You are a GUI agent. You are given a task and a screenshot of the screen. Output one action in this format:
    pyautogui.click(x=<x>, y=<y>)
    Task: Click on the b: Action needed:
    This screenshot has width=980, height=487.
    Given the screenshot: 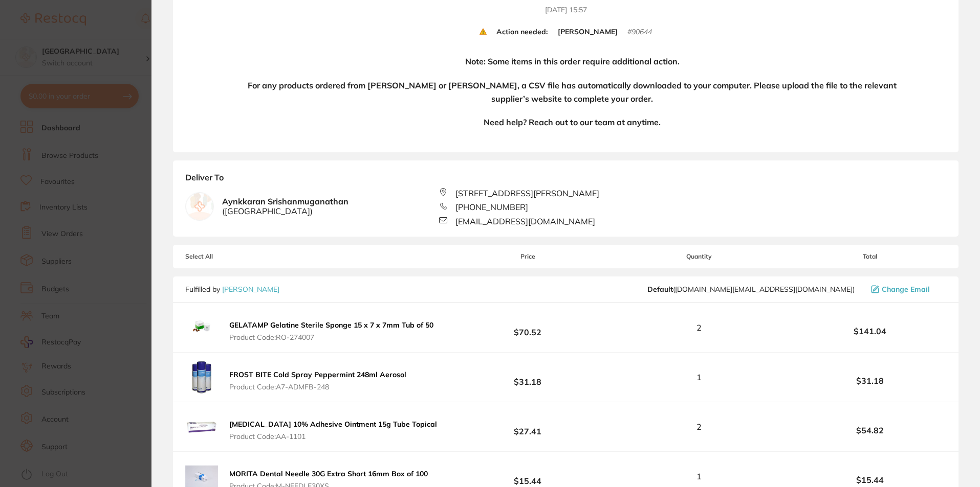 What is the action you would take?
    pyautogui.click(x=522, y=32)
    